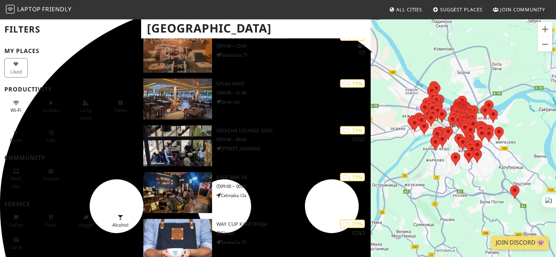 This screenshot has width=556, height=257. What do you see at coordinates (294, 224) in the screenshot?
I see `h3: Way Cup kafeterija` at bounding box center [294, 224].